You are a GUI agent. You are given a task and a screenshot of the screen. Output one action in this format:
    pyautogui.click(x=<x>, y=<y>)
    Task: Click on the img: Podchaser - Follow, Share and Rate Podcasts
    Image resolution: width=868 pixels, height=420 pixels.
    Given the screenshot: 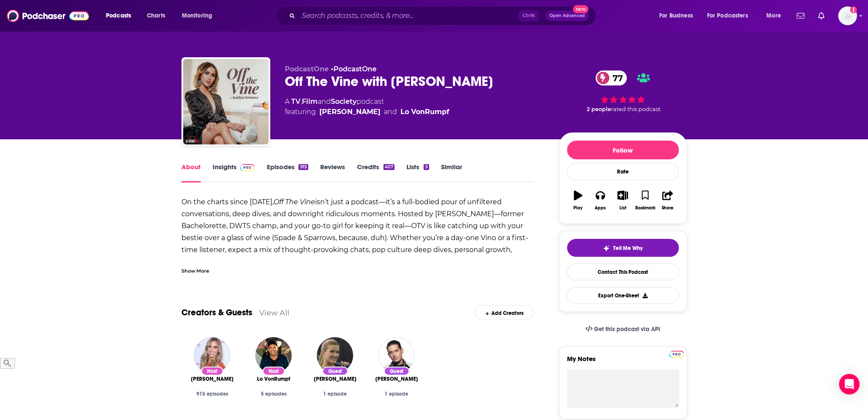 What is the action you would take?
    pyautogui.click(x=48, y=16)
    